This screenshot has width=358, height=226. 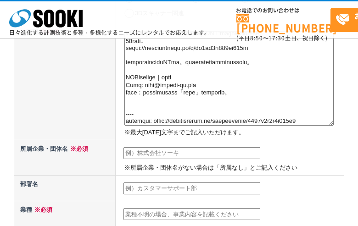 What do you see at coordinates (277, 38) in the screenshot?
I see `span: 17:30` at bounding box center [277, 38].